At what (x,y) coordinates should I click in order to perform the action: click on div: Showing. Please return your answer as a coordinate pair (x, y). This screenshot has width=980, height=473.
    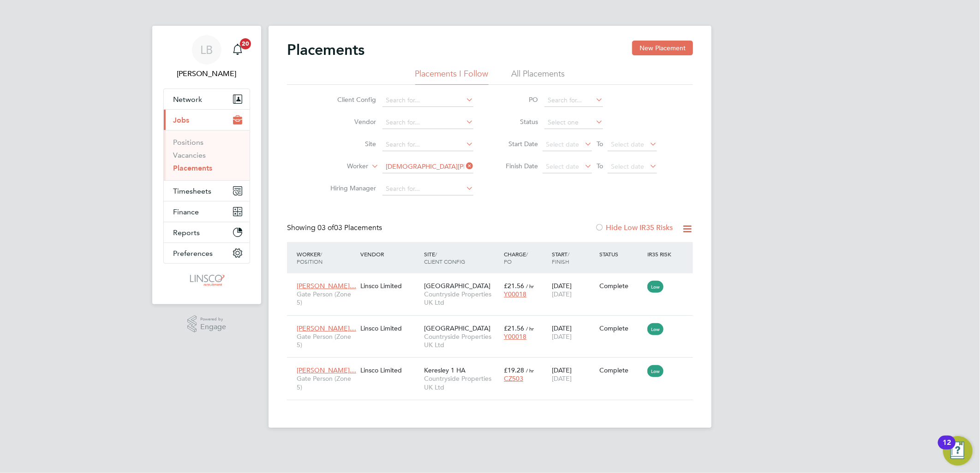
    Looking at the image, I should click on (335, 228).